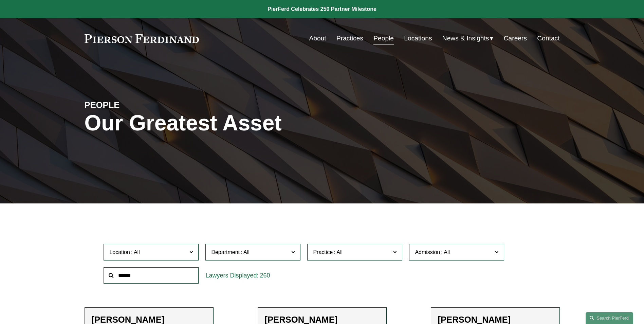  I want to click on h1: Our Greatest Asset, so click(243, 123).